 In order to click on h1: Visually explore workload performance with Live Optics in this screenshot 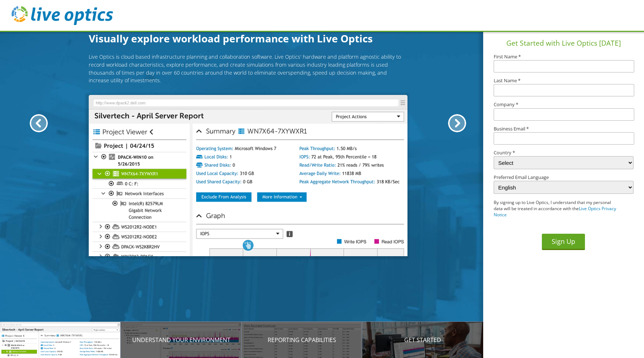, I will do `click(248, 38)`.